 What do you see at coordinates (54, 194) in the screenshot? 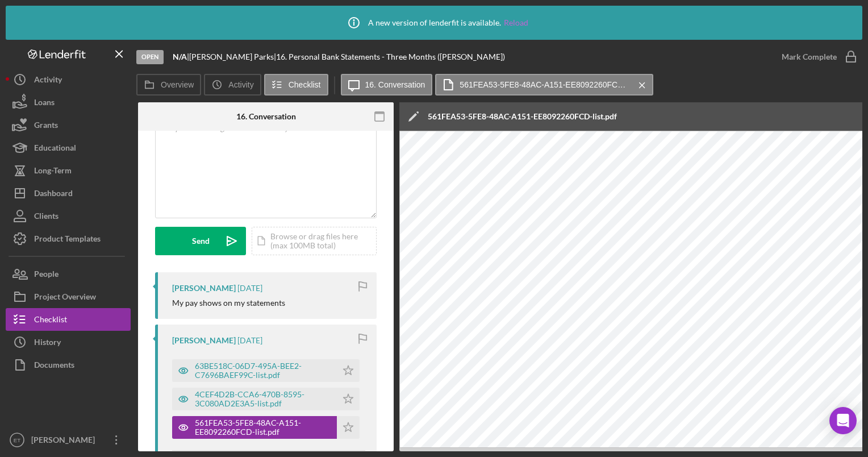
I see `div: Dashboard` at bounding box center [54, 194].